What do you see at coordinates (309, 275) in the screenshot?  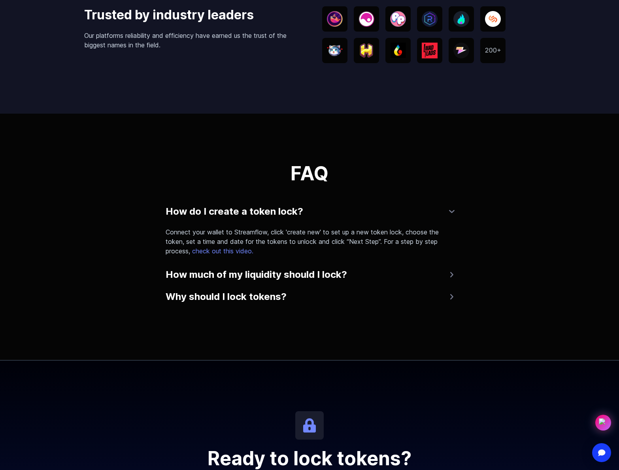 I see `button: How much of my liquidity should I lock?` at bounding box center [309, 275].